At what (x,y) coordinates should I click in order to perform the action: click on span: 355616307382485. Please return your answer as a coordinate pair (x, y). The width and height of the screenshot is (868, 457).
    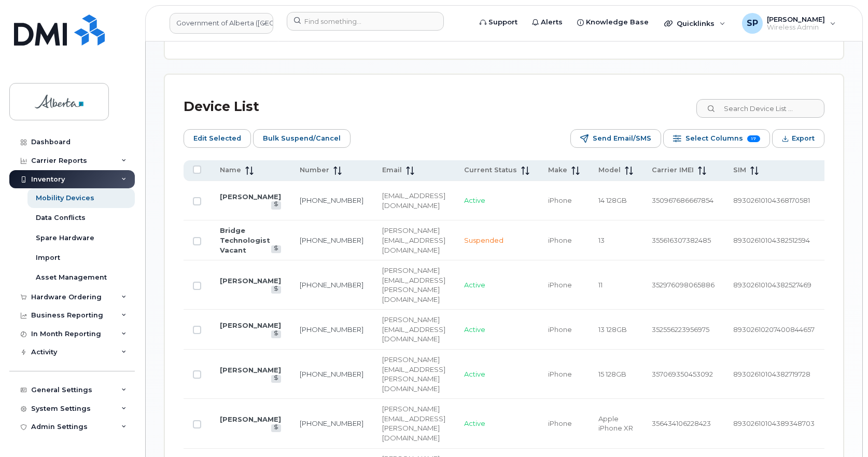
    Looking at the image, I should click on (681, 240).